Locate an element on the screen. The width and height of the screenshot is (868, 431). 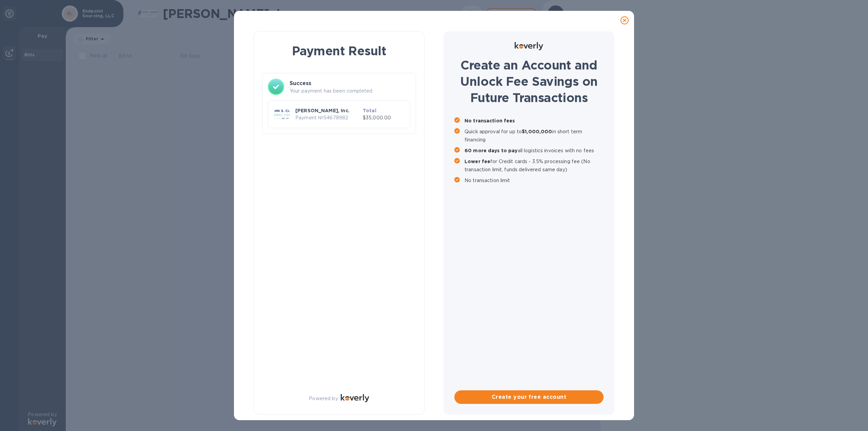
h3: Success is located at coordinates (350, 84).